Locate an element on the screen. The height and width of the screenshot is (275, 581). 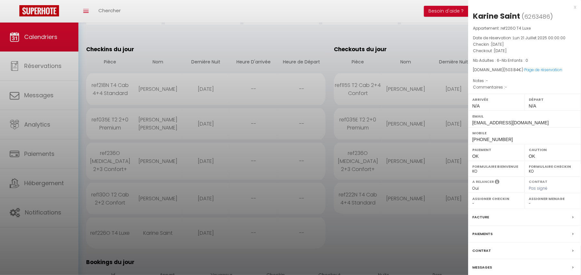
p: Notes : is located at coordinates (525, 81).